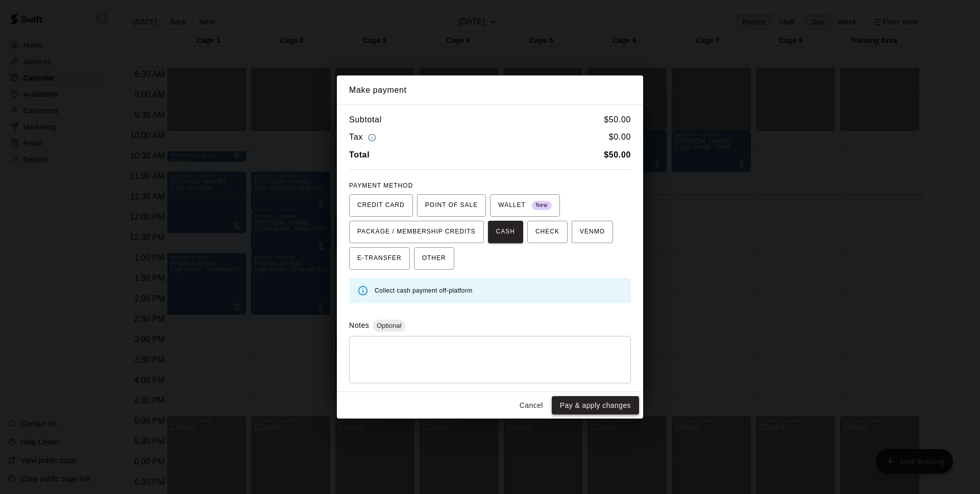 The width and height of the screenshot is (980, 494). I want to click on button: E-TRANSFER, so click(379, 258).